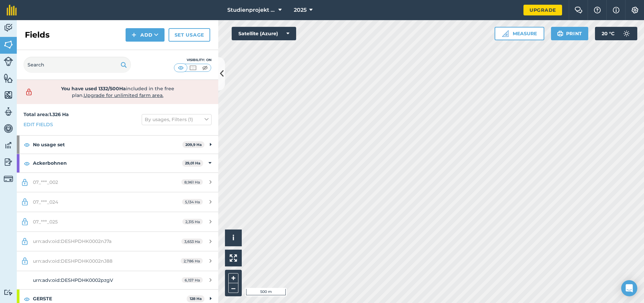 This screenshot has height=303, width=644. I want to click on strong: Ackerbohnen, so click(108, 163).